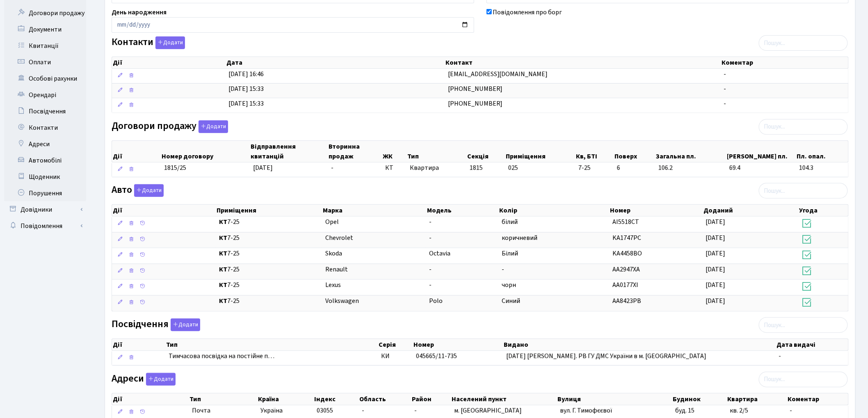 The height and width of the screenshot is (418, 868). Describe the element at coordinates (143, 379) in the screenshot. I see `label: Адреси` at that location.